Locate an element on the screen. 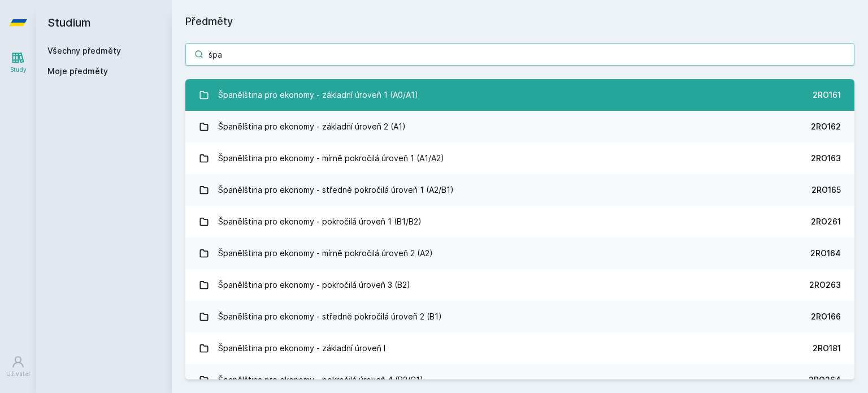  a: Španělština pro ekonomy - mírně pokročilá úroveň 2 (A2) 2RO164 is located at coordinates (520, 253).